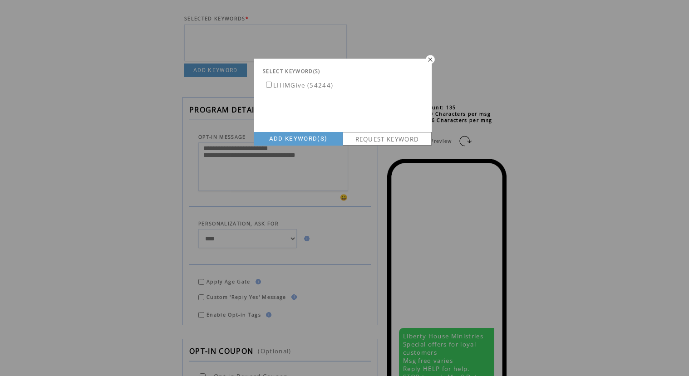 This screenshot has width=689, height=376. What do you see at coordinates (387, 139) in the screenshot?
I see `a: REQUEST KEYWORD` at bounding box center [387, 139].